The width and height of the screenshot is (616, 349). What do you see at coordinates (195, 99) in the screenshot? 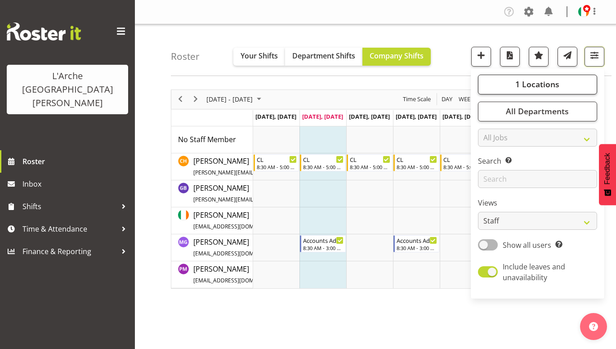
I see `button: Next` at bounding box center [195, 99].